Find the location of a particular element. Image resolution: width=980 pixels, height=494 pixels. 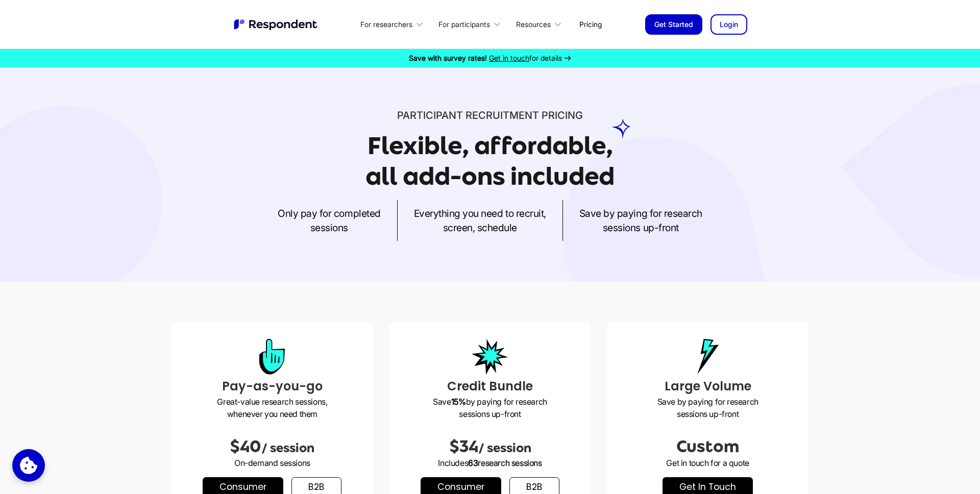

p: Includes is located at coordinates (490, 463).